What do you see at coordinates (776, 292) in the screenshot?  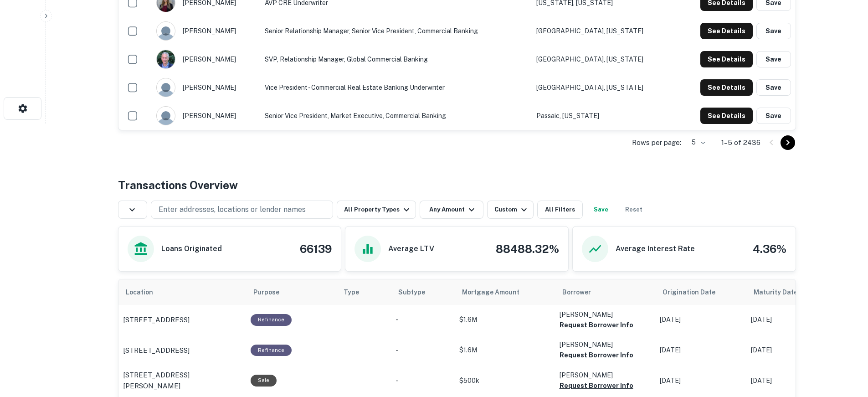 I see `h6: Maturity Date` at bounding box center [776, 292].